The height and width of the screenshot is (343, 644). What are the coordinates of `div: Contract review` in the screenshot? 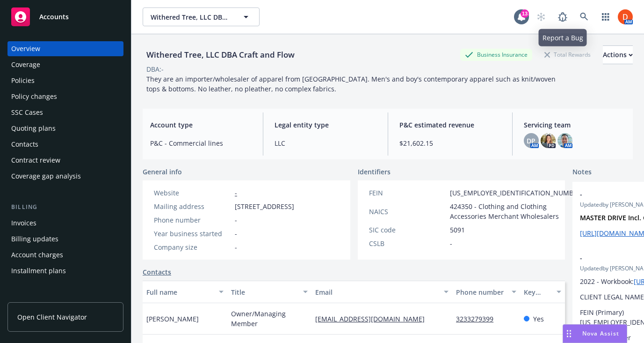 It's located at (35, 160).